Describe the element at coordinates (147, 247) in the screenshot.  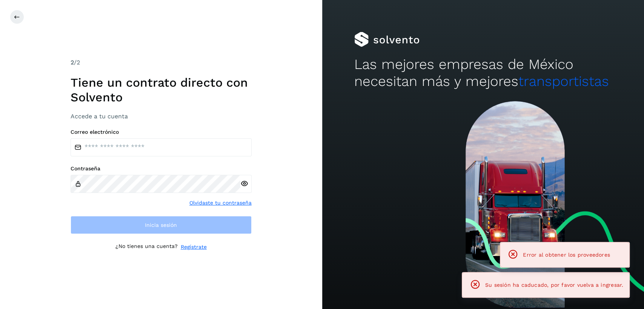
I see `p: ¿No tienes una cuenta?` at that location.